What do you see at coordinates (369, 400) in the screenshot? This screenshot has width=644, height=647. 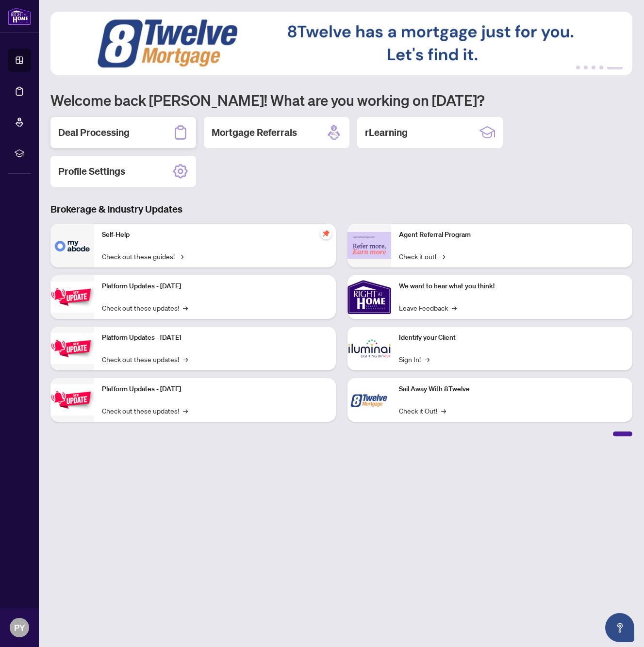 I see `img: Sail Away With 8Twelve` at bounding box center [369, 400].